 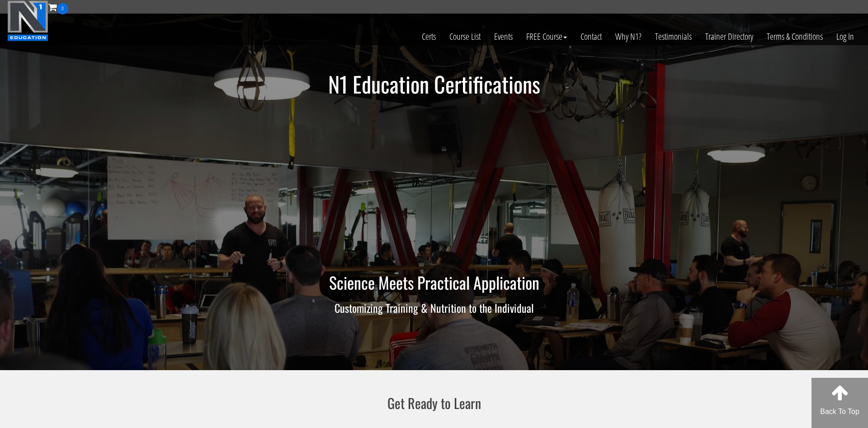 What do you see at coordinates (503, 37) in the screenshot?
I see `a: Events` at bounding box center [503, 37].